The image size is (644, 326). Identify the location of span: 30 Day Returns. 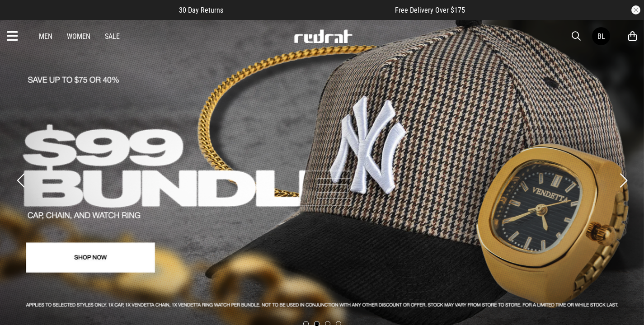
(202, 10).